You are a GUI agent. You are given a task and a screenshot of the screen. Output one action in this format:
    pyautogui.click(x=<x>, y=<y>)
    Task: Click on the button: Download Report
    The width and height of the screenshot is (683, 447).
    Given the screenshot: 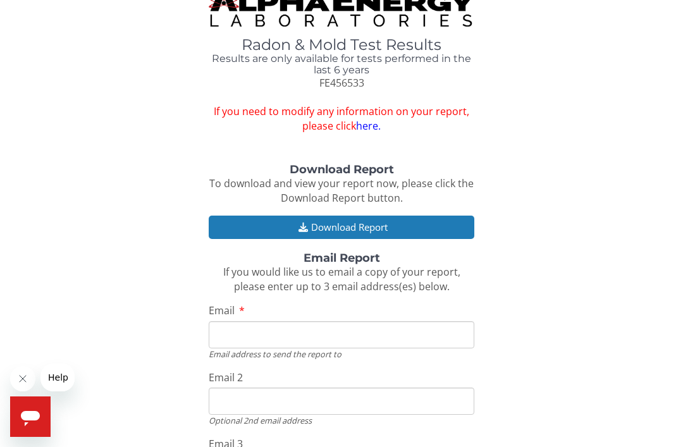 What is the action you would take?
    pyautogui.click(x=342, y=227)
    